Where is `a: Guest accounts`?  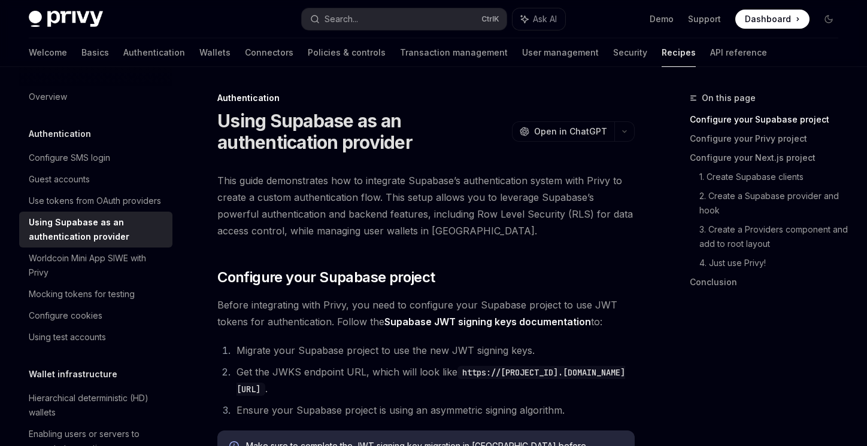
a: Guest accounts is located at coordinates (96, 180).